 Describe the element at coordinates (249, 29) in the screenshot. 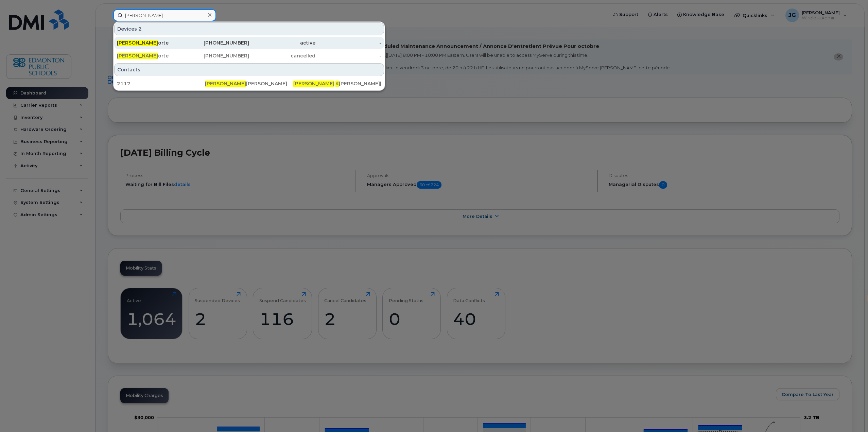

I see `div: Devices` at that location.